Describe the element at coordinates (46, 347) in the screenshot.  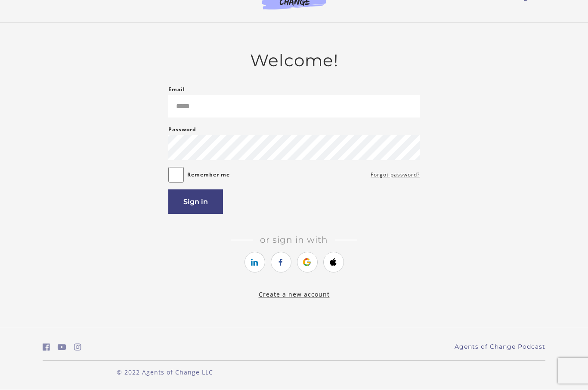
I see `i: https://www.facebook.com/groups/aswbtestprep (Open in a new window)` at that location.